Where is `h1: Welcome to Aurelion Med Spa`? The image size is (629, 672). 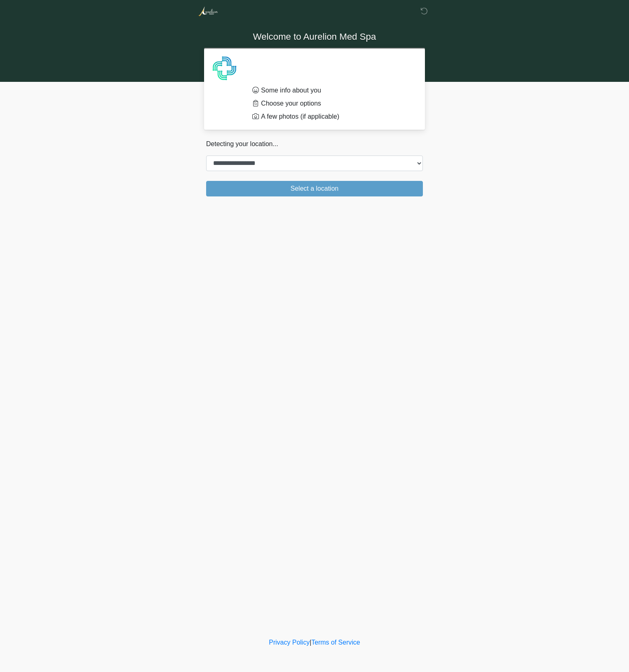 h1: Welcome to Aurelion Med Spa is located at coordinates (314, 37).